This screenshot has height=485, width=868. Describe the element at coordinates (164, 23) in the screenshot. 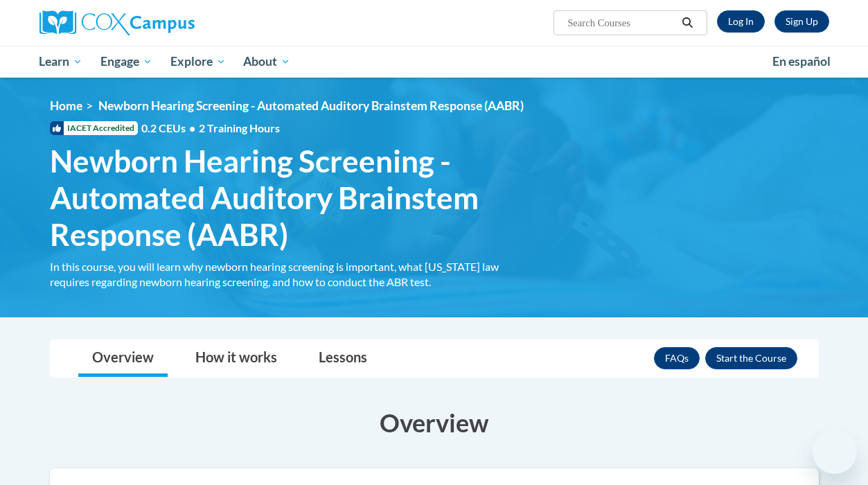

I see `a: Cox Campus` at that location.